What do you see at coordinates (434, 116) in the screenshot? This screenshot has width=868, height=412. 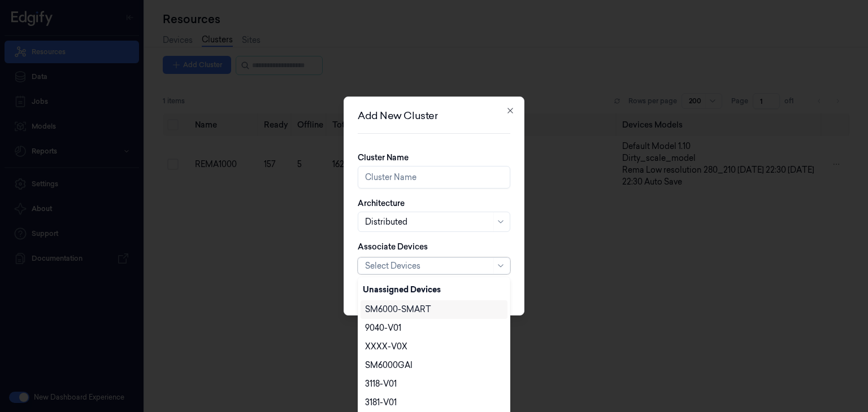 I see `h2: Add New Cluster` at bounding box center [434, 116].